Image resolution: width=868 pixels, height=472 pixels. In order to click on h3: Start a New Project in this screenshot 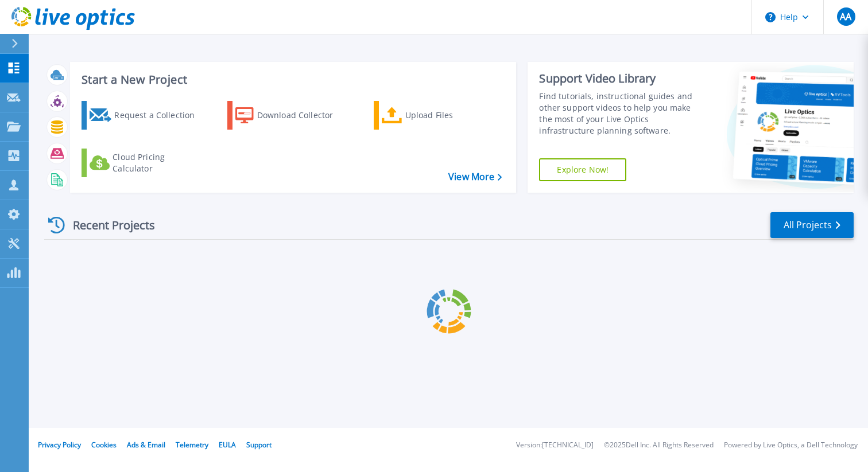, I will do `click(292, 80)`.